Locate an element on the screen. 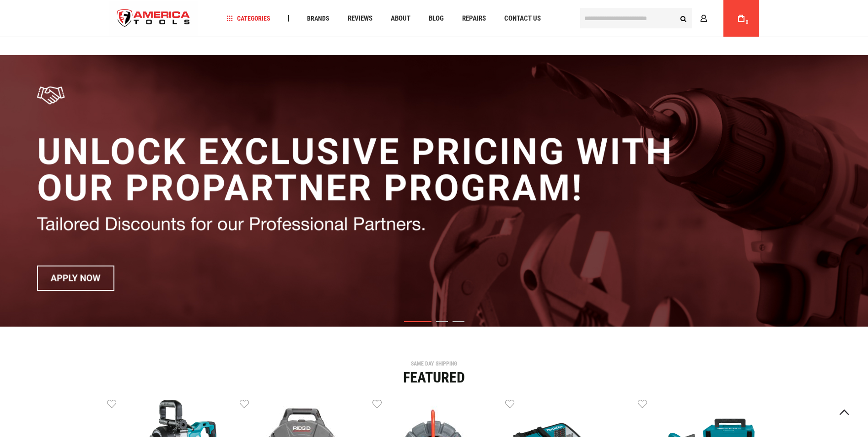 The width and height of the screenshot is (868, 437). a: Repairs is located at coordinates (474, 18).